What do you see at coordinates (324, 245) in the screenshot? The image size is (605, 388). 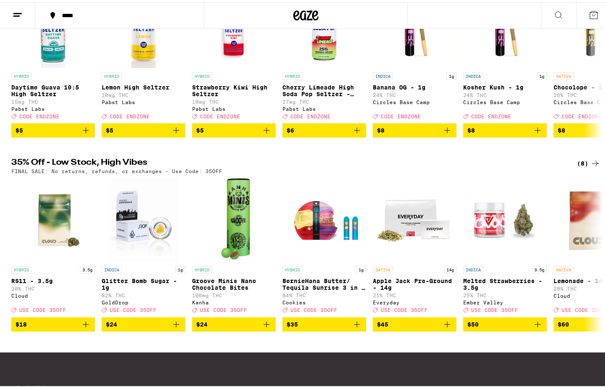 I see `a: Open page for BernieHana Butter/ Tequila Sunrise 3 in 1 AIO - 1g from Cookies` at bounding box center [324, 245].